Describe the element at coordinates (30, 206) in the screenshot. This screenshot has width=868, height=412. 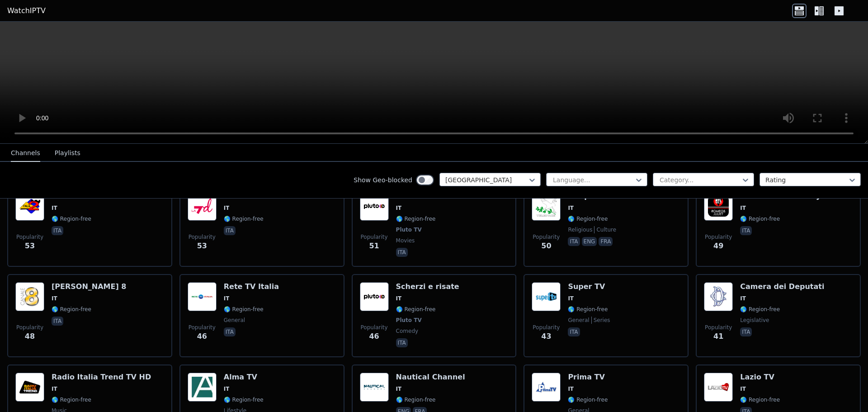
I see `img: Italia2TV` at that location.